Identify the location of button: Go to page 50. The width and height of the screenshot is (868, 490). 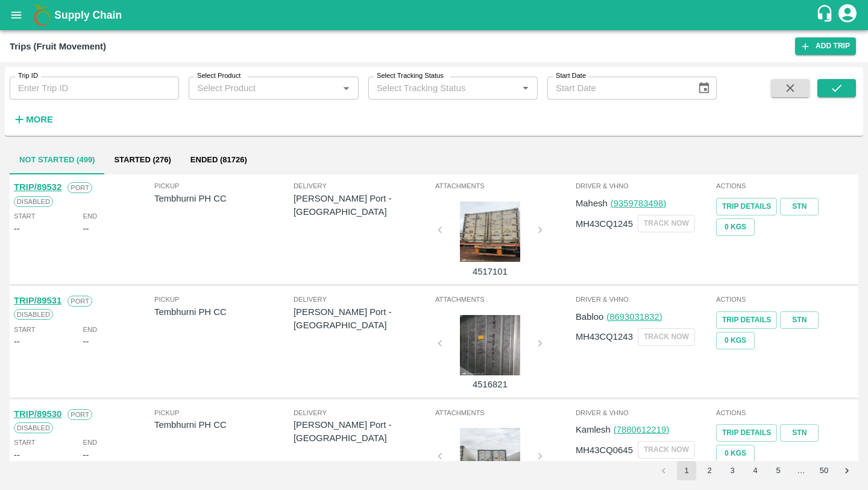
(824, 470).